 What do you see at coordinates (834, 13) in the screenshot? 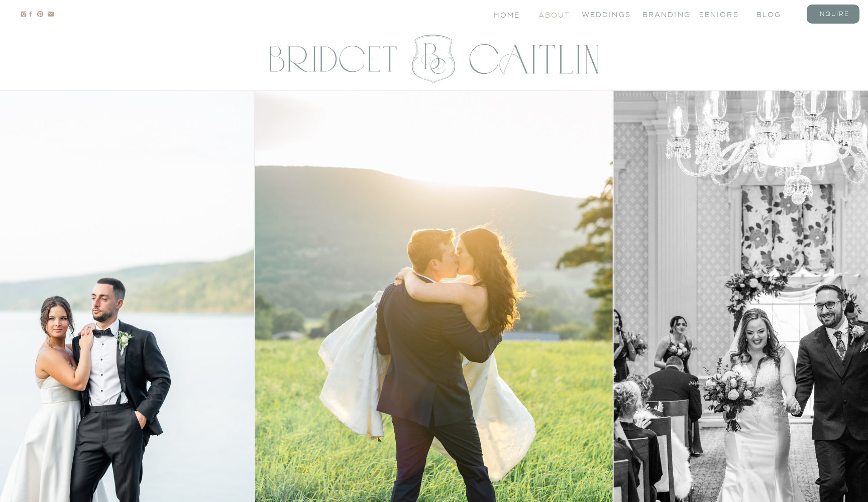
I see `a: inquire` at bounding box center [834, 13].